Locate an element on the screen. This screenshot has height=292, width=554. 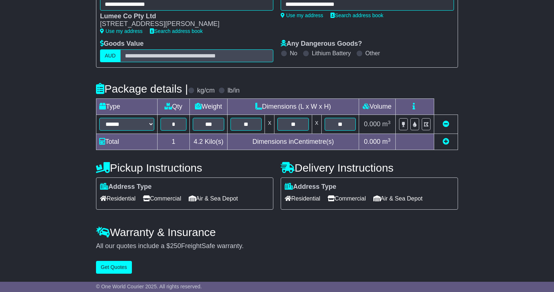
span: 4.2 is located at coordinates (198, 142).